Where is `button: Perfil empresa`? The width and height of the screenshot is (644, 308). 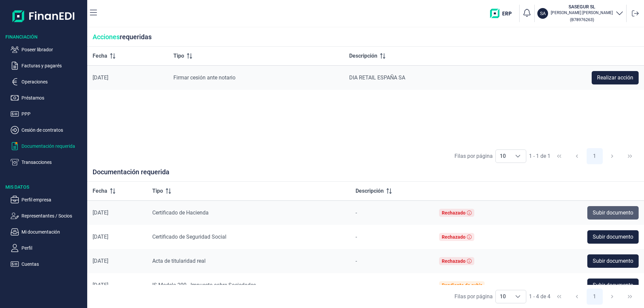
button: Perfil empresa is located at coordinates (48, 200).